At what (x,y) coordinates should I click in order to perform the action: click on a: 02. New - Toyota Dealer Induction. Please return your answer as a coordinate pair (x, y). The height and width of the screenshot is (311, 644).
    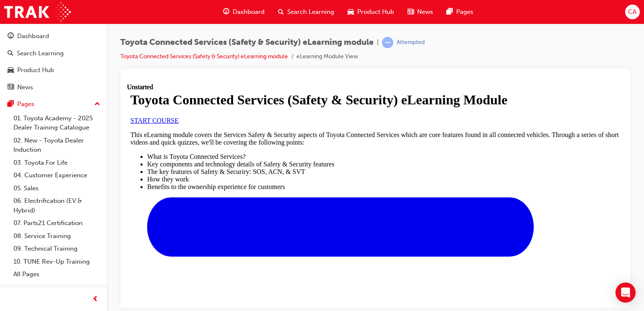
    Looking at the image, I should click on (56, 145).